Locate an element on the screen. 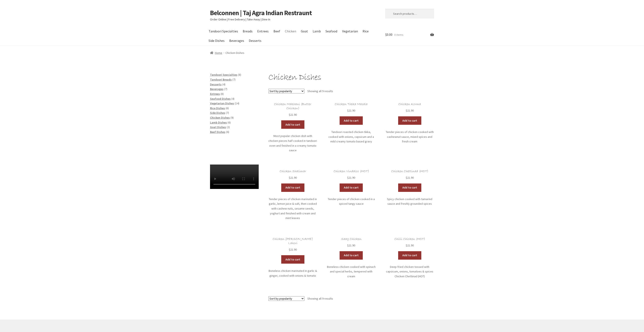 The image size is (644, 332). a: Beverages is located at coordinates (237, 40).